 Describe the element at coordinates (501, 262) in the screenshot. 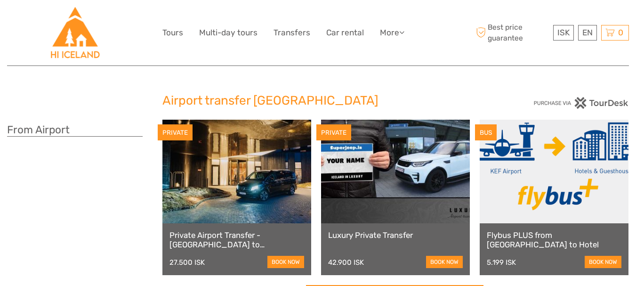

I see `div: 5.199 ISK` at that location.